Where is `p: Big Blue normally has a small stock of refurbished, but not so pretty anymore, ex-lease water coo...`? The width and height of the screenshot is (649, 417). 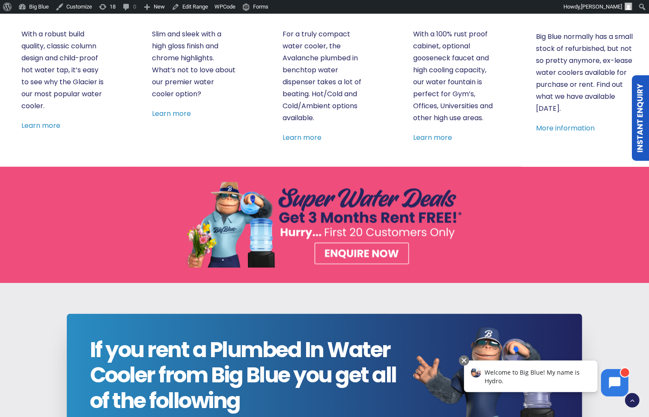
p: Big Blue normally has a small stock of refurbished, but not so pretty anymore, ex-lease water coo... is located at coordinates (585, 73).